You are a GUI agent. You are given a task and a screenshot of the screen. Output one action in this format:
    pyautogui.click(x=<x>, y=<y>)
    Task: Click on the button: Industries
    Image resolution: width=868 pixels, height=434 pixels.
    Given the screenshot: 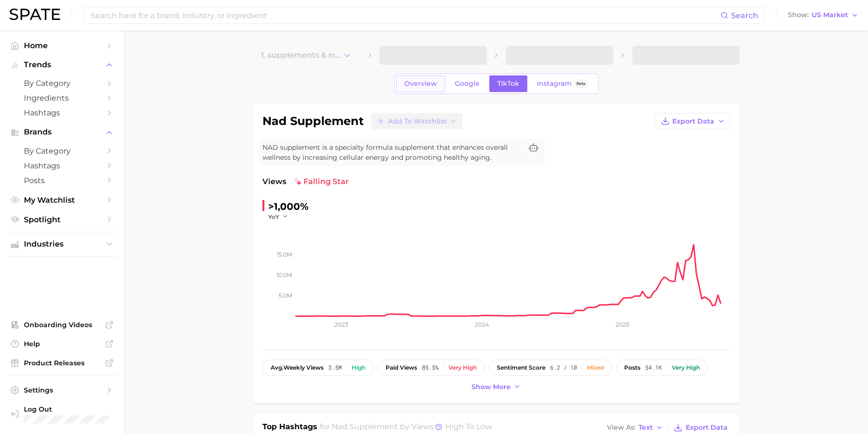 What is the action you would take?
    pyautogui.click(x=62, y=245)
    